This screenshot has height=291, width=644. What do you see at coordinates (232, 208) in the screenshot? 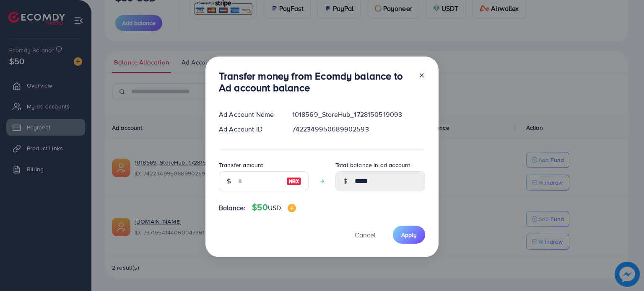
I see `span: Balance:` at bounding box center [232, 208].